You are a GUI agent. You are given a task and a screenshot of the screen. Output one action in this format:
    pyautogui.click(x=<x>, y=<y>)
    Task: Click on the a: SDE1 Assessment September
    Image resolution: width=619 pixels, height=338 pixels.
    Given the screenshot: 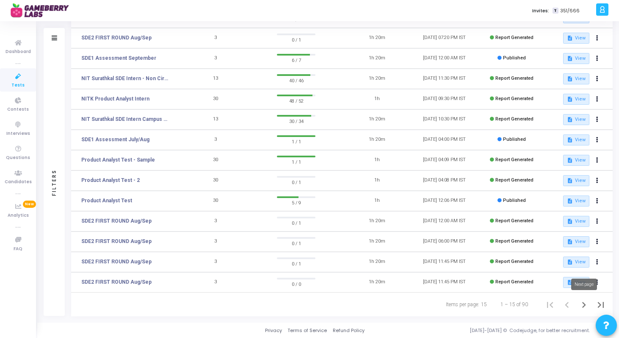 What is the action you would take?
    pyautogui.click(x=119, y=58)
    